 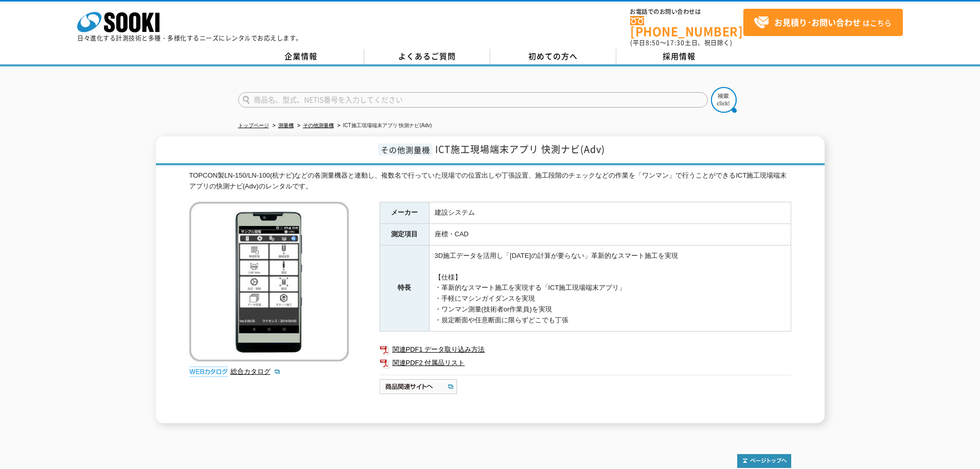 I want to click on span: ICT施工現場端末アプリ 快測ナビ(Adv), so click(x=520, y=148).